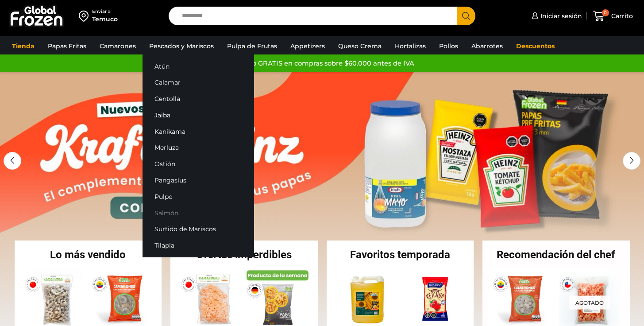  I want to click on a: Ostión, so click(198, 164).